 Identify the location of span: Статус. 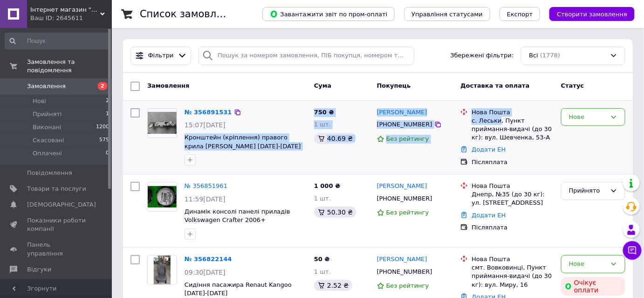
(573, 85).